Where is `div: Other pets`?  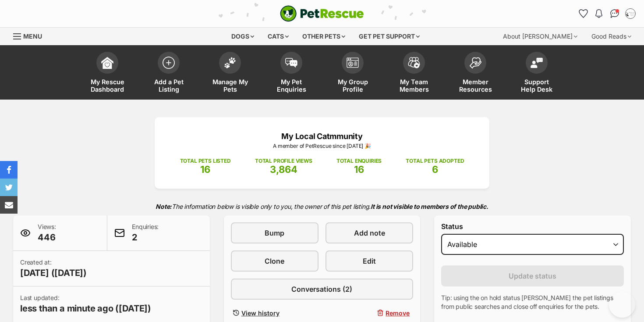
div: Other pets is located at coordinates (324, 36).